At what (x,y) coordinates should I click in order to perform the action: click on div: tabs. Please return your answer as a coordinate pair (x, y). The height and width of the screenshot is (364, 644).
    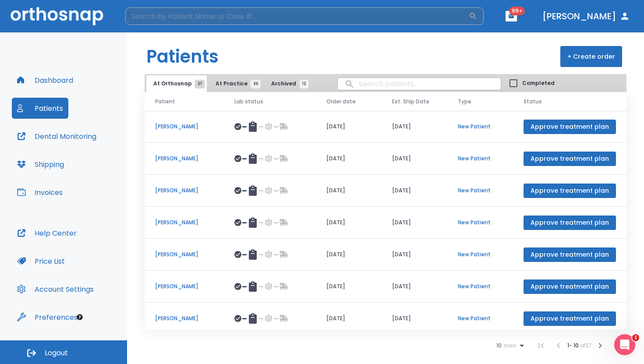
    Looking at the image, I should click on (229, 84).